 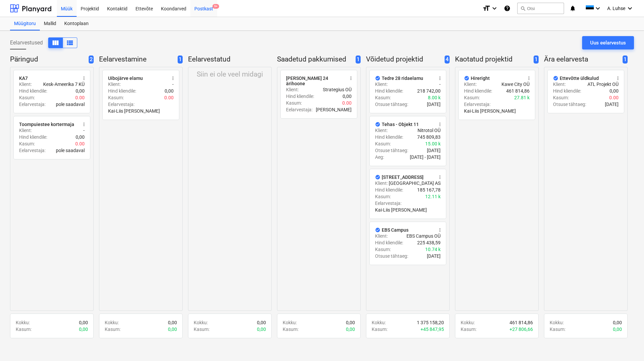 What do you see at coordinates (582, 59) in the screenshot?
I see `p: Ära eelarvesta` at bounding box center [582, 59].